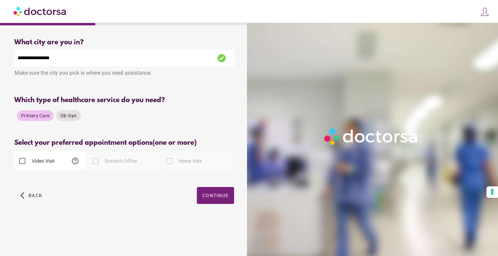 This screenshot has height=256, width=498. What do you see at coordinates (124, 74) in the screenshot?
I see `div: Make sure the city you pick is where you need assistance.` at bounding box center [124, 74].